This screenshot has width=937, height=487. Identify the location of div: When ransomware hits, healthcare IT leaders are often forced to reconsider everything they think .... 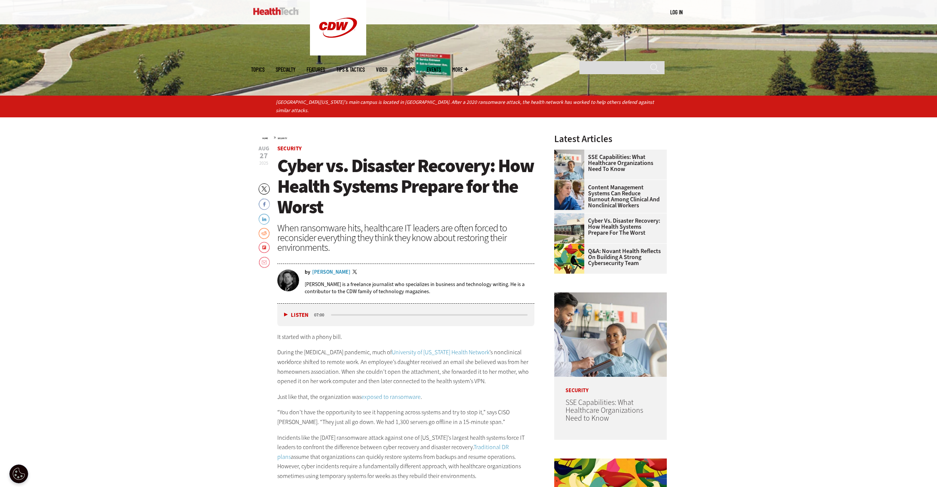
(406, 238).